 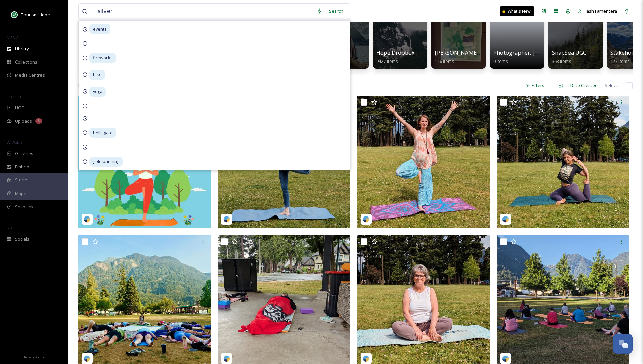 What do you see at coordinates (423, 162) in the screenshot?
I see `img: movewithmelyoga-18087342892706078.jpg` at bounding box center [423, 162].